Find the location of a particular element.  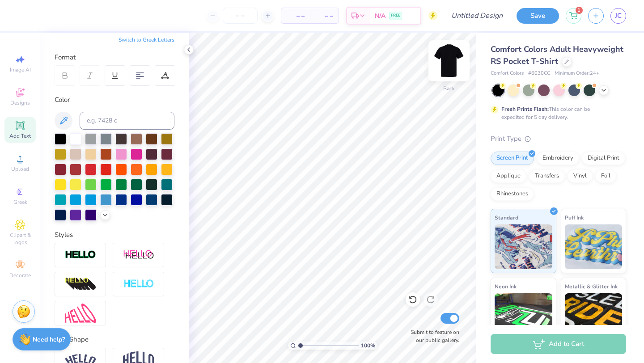

span: Greek is located at coordinates (20, 202).